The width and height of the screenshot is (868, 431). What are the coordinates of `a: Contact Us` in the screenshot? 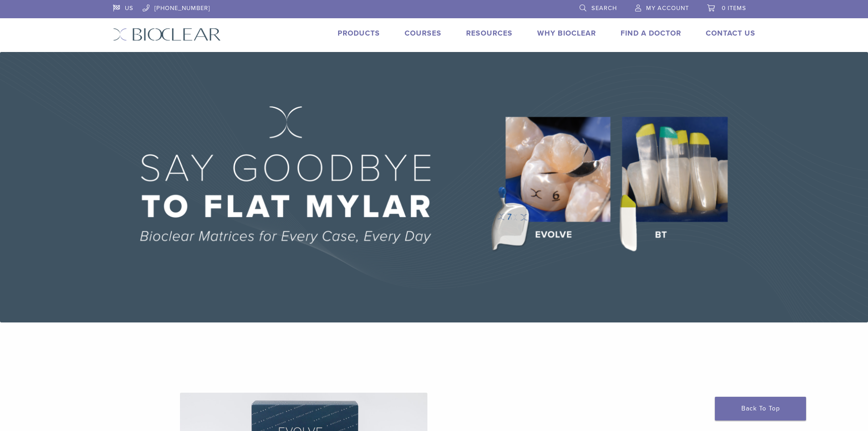 It's located at (731, 33).